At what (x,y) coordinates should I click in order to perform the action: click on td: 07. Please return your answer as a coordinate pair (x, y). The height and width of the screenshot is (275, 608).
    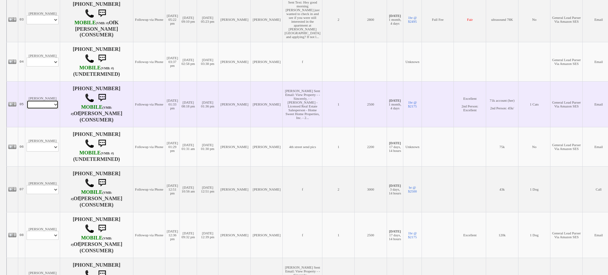
    Looking at the image, I should click on (22, 189).